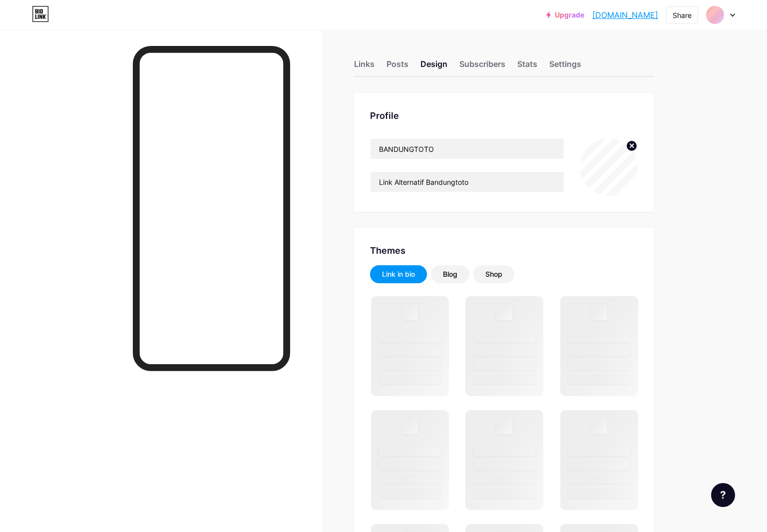 The width and height of the screenshot is (767, 532). Describe the element at coordinates (450, 274) in the screenshot. I see `div: Blog` at that location.